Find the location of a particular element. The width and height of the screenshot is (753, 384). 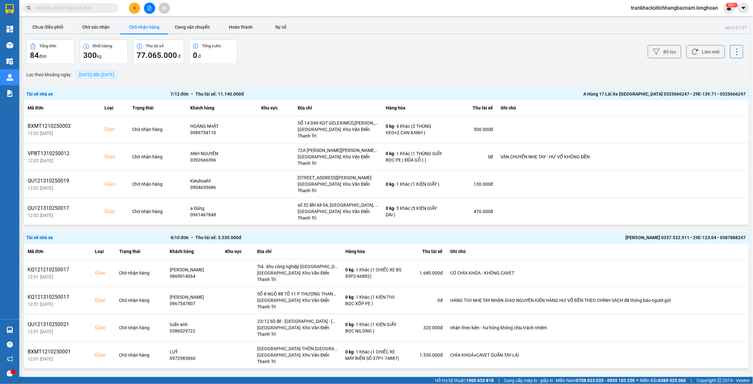

div: 7 / 12 đơn Thu tài xế: 11.140.000 đ is located at coordinates (314, 94).